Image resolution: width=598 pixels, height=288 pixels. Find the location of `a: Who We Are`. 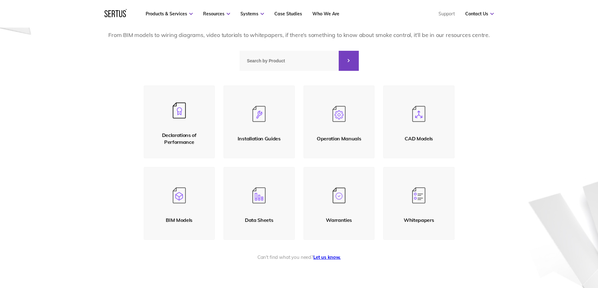

a: Who We Are is located at coordinates (326, 14).